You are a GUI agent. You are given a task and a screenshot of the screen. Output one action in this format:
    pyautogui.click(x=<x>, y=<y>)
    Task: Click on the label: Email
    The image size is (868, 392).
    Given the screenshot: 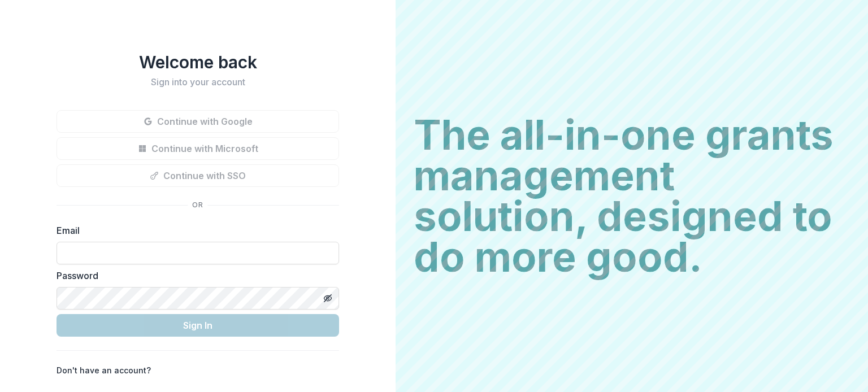 What is the action you would take?
    pyautogui.click(x=194, y=230)
    